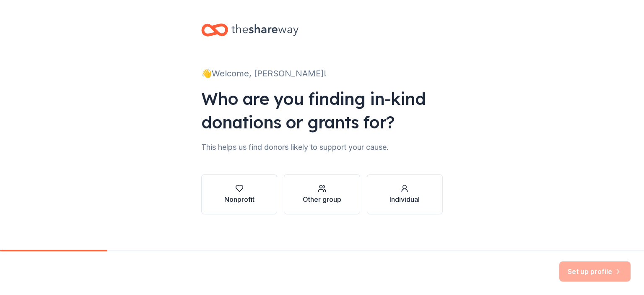 Image resolution: width=644 pixels, height=295 pixels. I want to click on button: Individual, so click(404, 194).